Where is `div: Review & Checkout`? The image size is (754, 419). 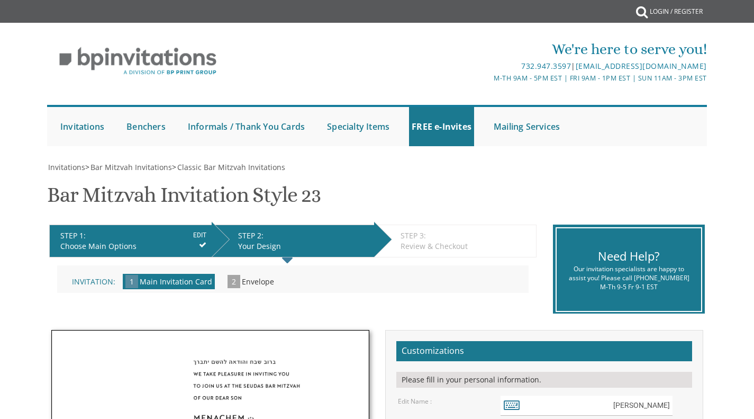
div: Review & Checkout is located at coordinates (466, 246).